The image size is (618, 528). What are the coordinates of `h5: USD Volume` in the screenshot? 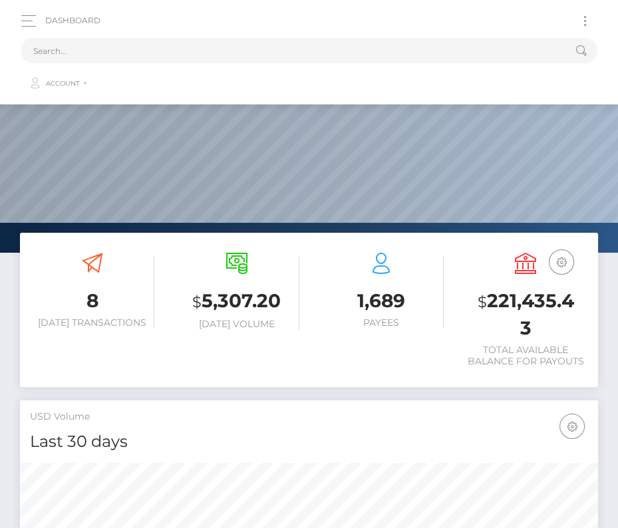 It's located at (309, 417).